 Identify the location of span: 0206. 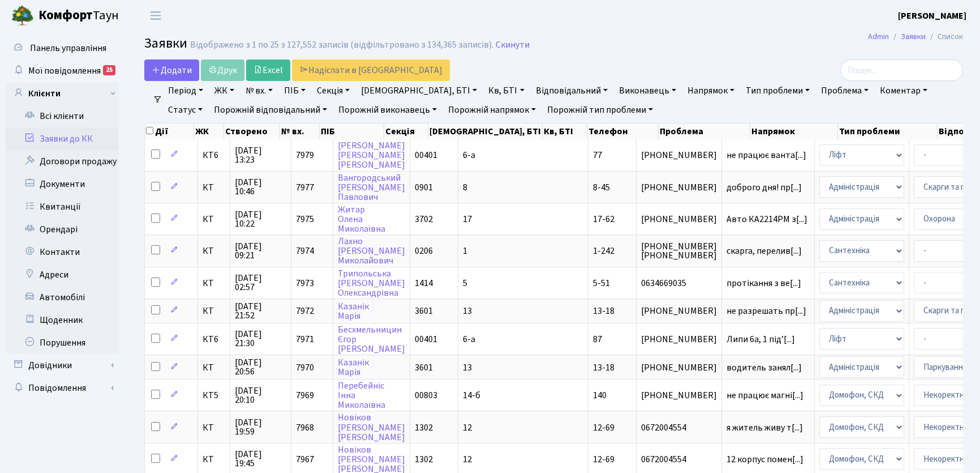
(424, 251).